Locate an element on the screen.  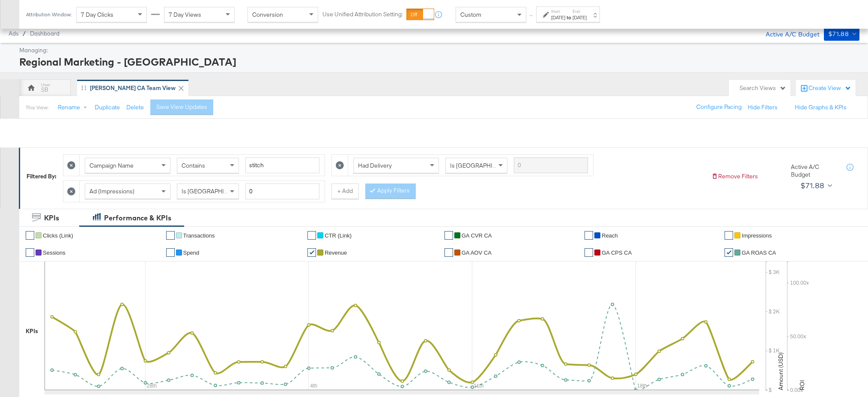
button: Delete is located at coordinates (135, 107).